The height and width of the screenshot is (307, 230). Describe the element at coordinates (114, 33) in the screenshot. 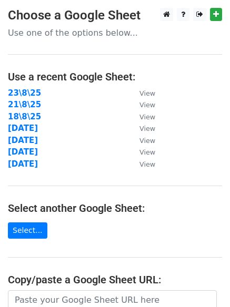

I see `p: Use one of the options below...` at that location.